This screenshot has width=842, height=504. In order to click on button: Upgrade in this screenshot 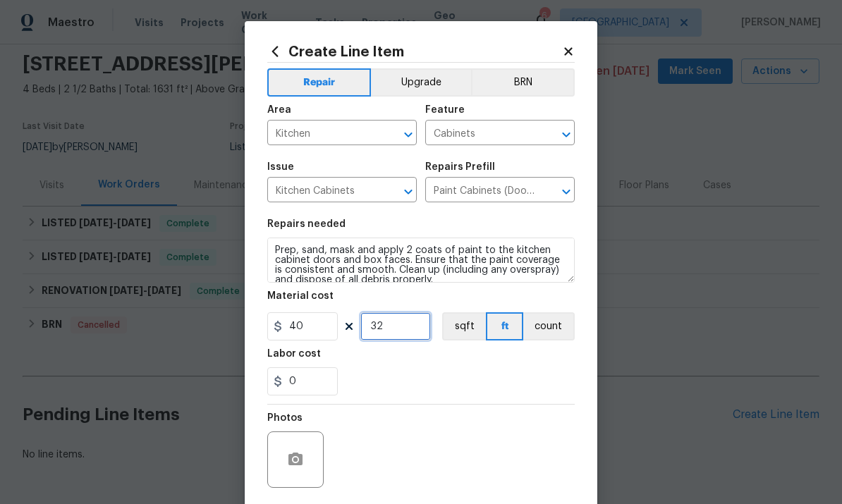, I will do `click(421, 82)`.